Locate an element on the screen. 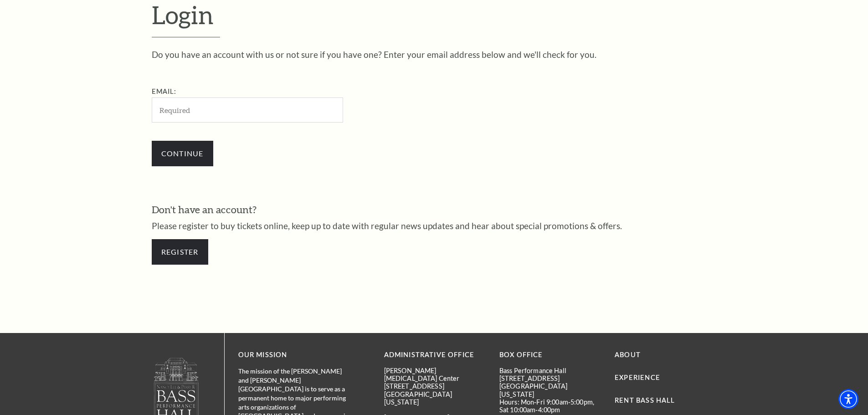 This screenshot has height=415, width=868. a: Experience is located at coordinates (638, 377).